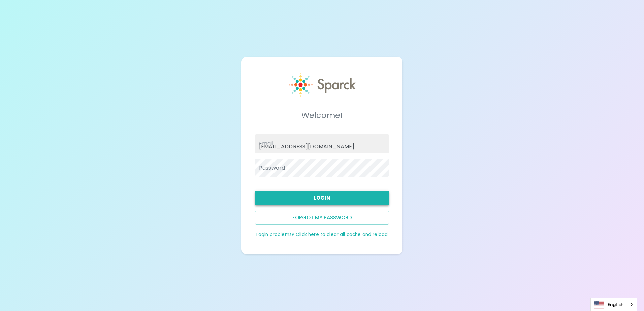 The height and width of the screenshot is (311, 644). What do you see at coordinates (322, 198) in the screenshot?
I see `button: Login` at bounding box center [322, 198].